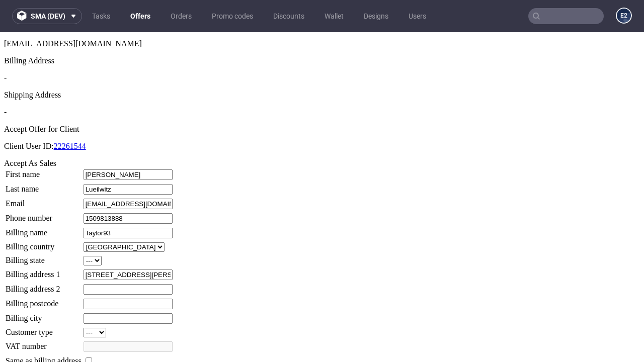 This screenshot has width=644, height=362. What do you see at coordinates (417, 16) in the screenshot?
I see `a: Users` at bounding box center [417, 16].